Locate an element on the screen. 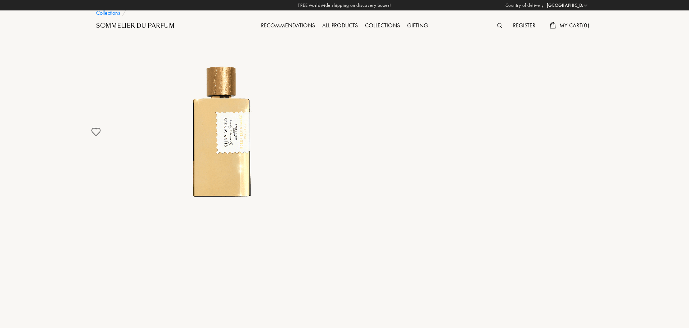 The image size is (689, 328). span: My Cart ( 0 ) is located at coordinates (574, 25).